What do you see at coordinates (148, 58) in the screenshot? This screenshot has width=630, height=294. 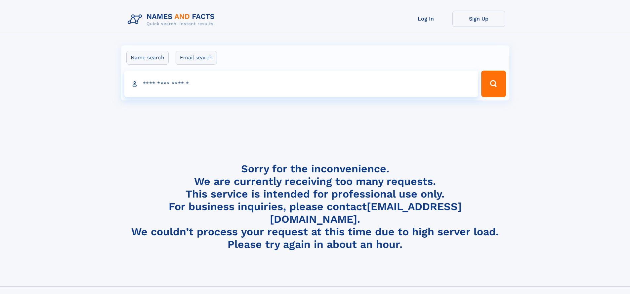 I see `label: Name search` at bounding box center [148, 58].